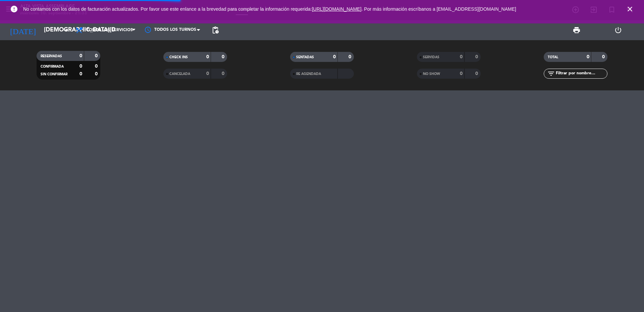 Image resolution: width=644 pixels, height=312 pixels. What do you see at coordinates (630, 9) in the screenshot?
I see `i: close` at bounding box center [630, 9].